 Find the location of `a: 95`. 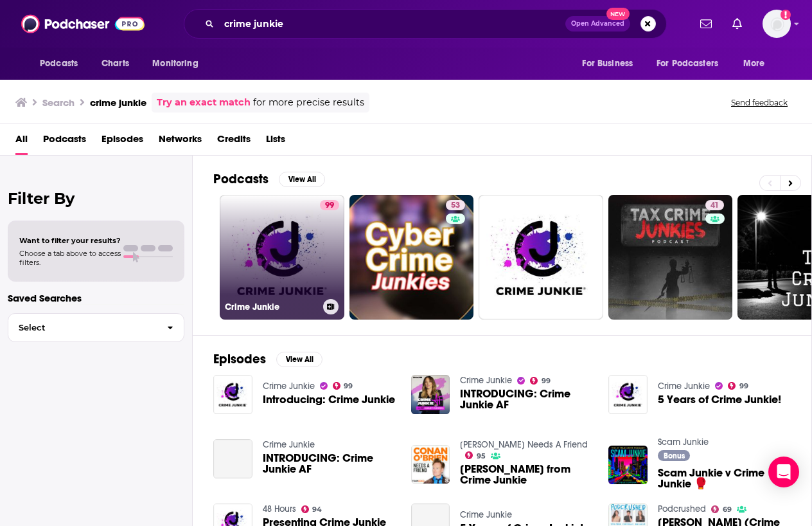

a: 95 is located at coordinates (475, 455).